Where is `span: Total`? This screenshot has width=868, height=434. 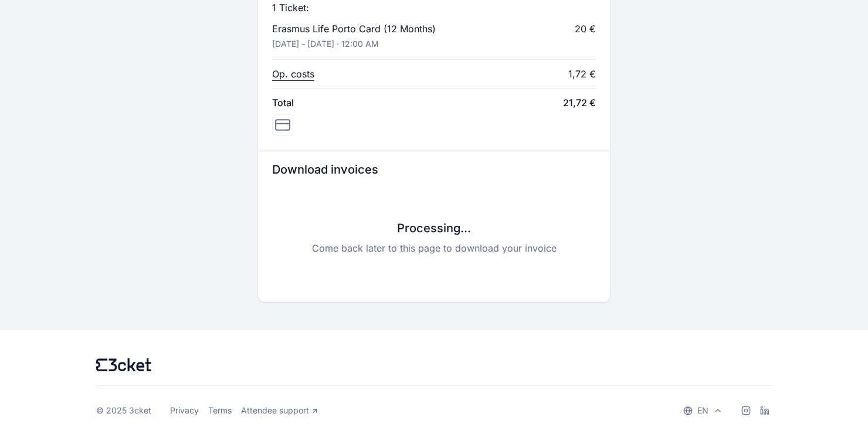 span: Total is located at coordinates (283, 103).